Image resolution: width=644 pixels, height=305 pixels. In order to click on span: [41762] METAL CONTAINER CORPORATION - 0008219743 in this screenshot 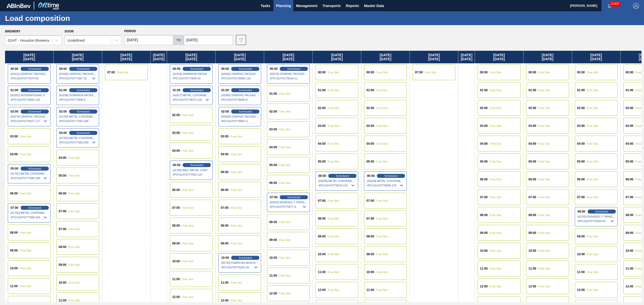, I will do `click(30, 213)`.